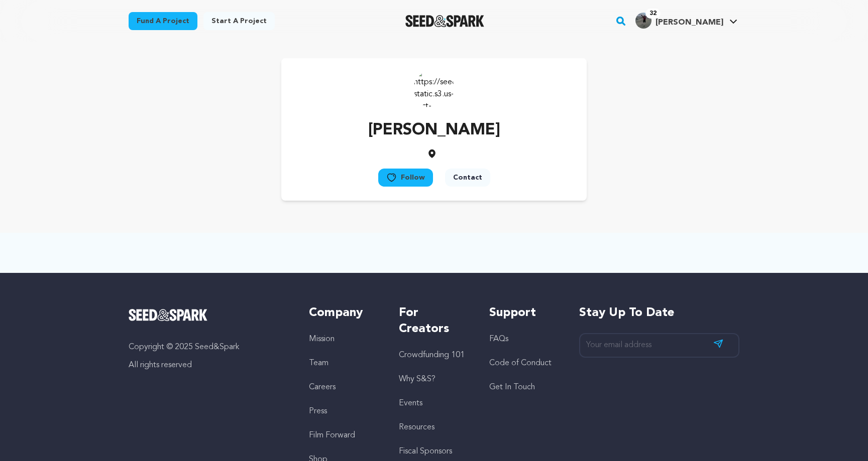  What do you see at coordinates (344, 313) in the screenshot?
I see `h5: Company` at bounding box center [344, 313].